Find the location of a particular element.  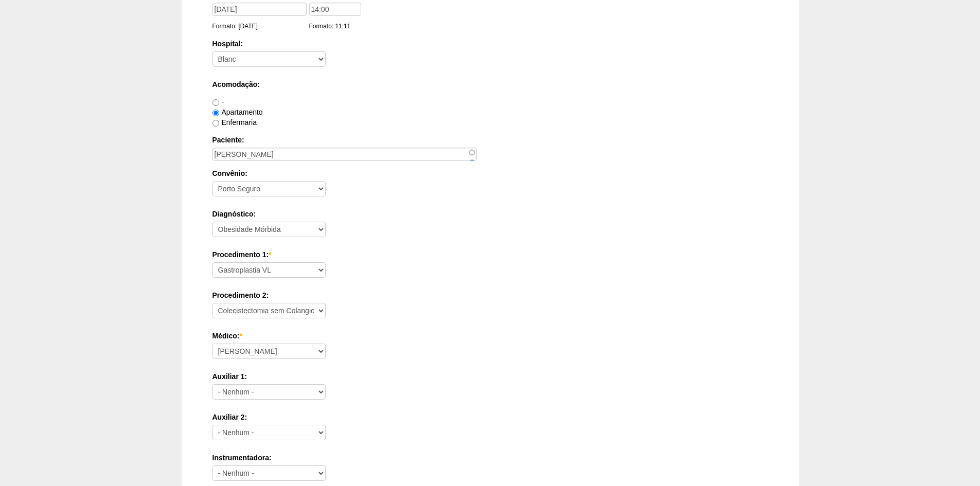

label: Acomodação: is located at coordinates (490, 85).